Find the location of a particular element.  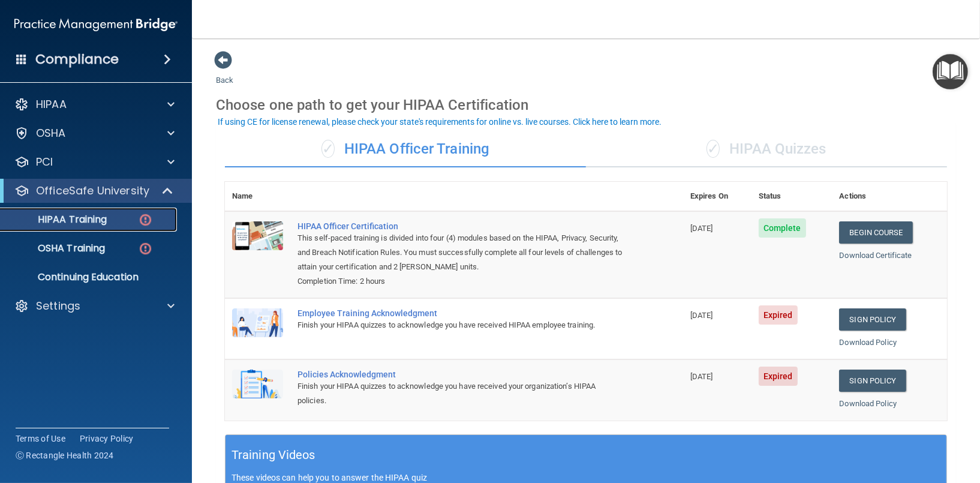

th: Name is located at coordinates (257, 196).